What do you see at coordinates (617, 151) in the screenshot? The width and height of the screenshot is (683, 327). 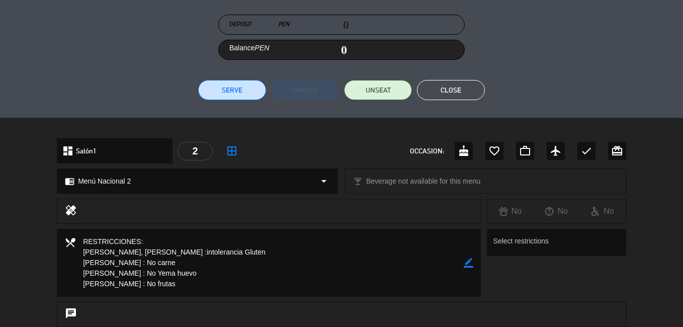 I see `i: card_giftcard` at bounding box center [617, 151].